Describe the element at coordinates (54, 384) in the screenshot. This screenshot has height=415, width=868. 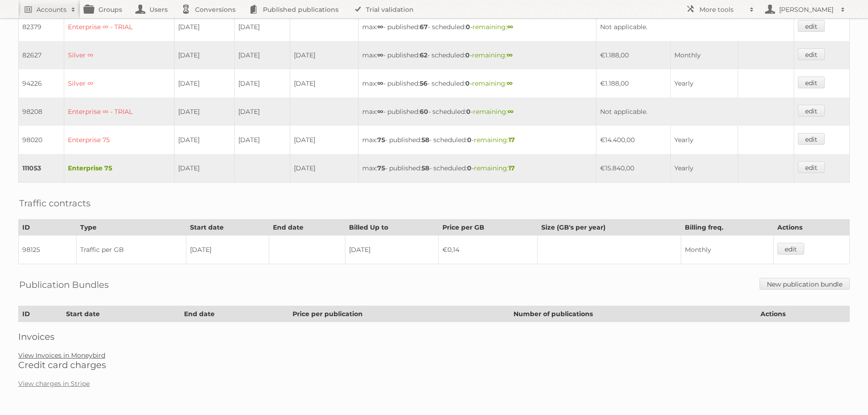
I see `a: View charges in Stripe` at that location.